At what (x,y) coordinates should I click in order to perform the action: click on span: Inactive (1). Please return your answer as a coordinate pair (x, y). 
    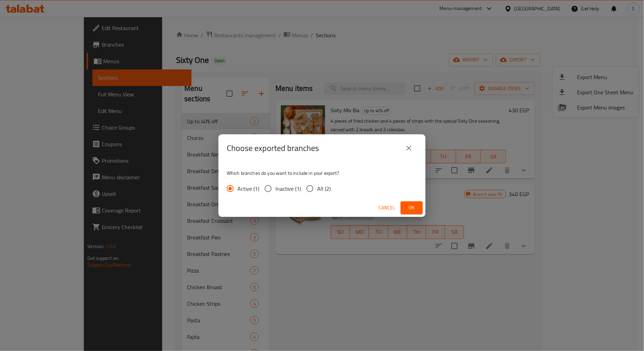
    Looking at the image, I should click on (288, 189).